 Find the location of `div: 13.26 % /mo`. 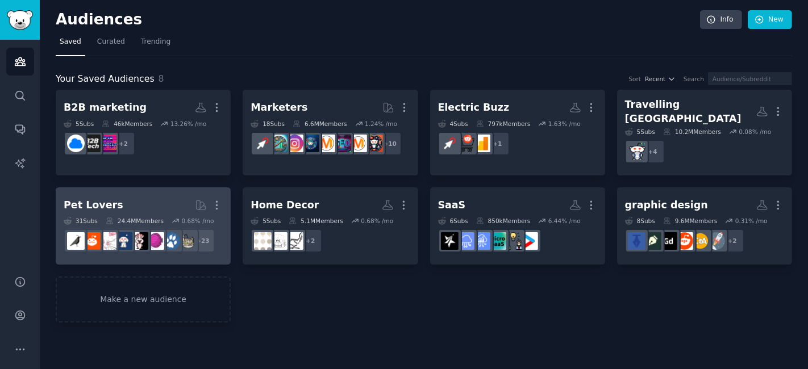

div: 13.26 % /mo is located at coordinates (189, 124).